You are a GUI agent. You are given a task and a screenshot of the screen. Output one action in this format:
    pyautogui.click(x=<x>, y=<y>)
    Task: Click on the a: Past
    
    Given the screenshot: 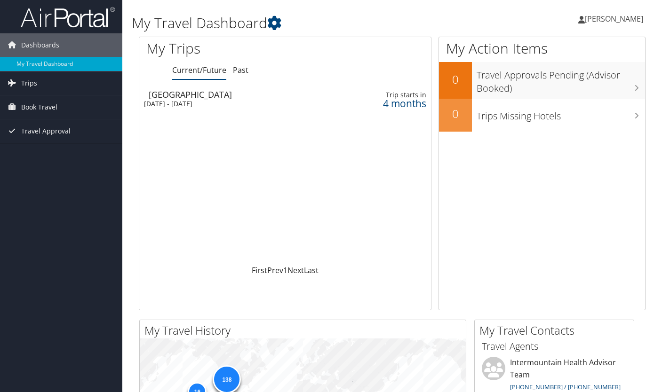 What is the action you would take?
    pyautogui.click(x=240, y=70)
    